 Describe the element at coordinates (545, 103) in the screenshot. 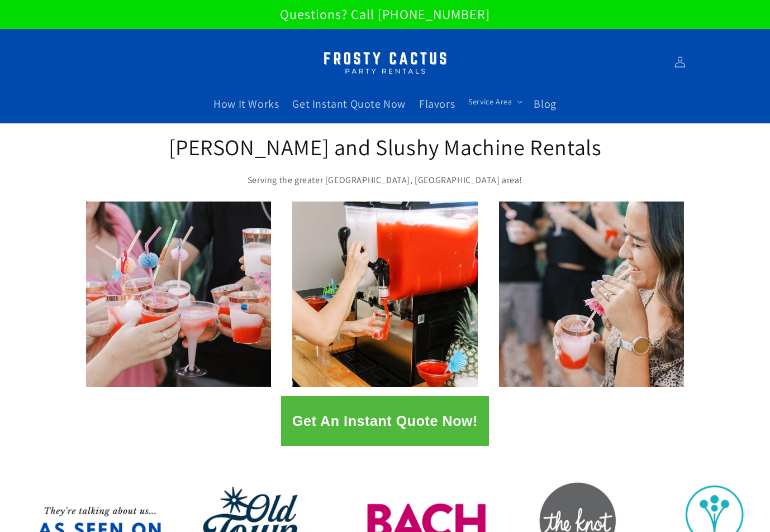

I see `span: Blog` at that location.